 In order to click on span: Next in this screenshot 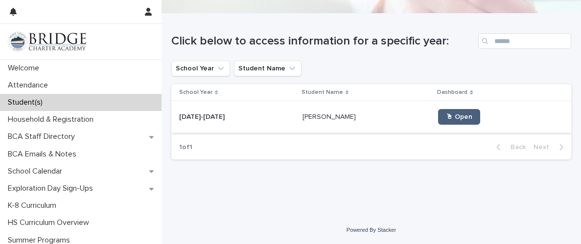, I will do `click(545, 147)`.